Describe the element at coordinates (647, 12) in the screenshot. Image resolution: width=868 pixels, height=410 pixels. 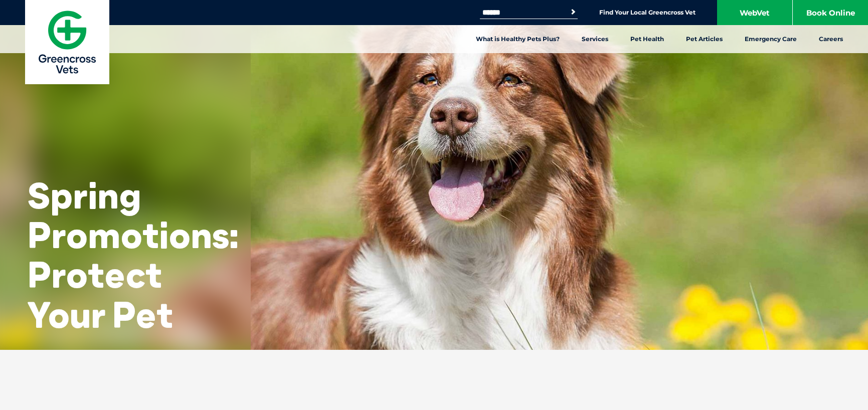
I see `a: Find Your Local Greencross Vet` at that location.